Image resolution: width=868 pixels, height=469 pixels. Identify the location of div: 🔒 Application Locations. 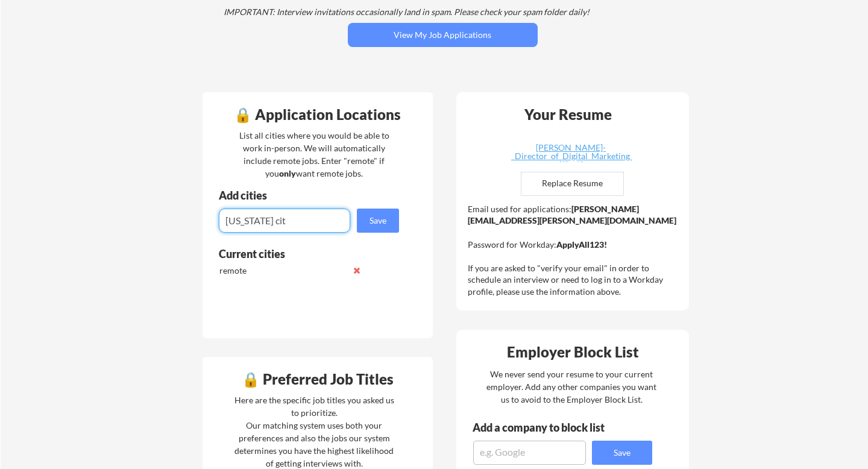
(317, 115).